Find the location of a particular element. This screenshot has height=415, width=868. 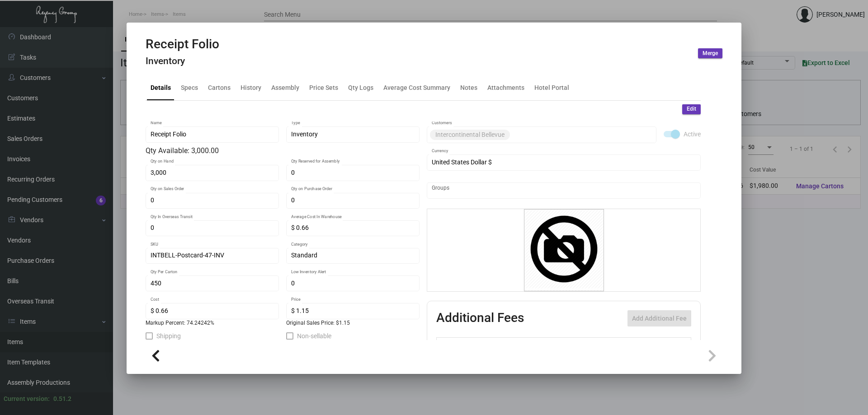

span: Non-sellable is located at coordinates (315, 336).